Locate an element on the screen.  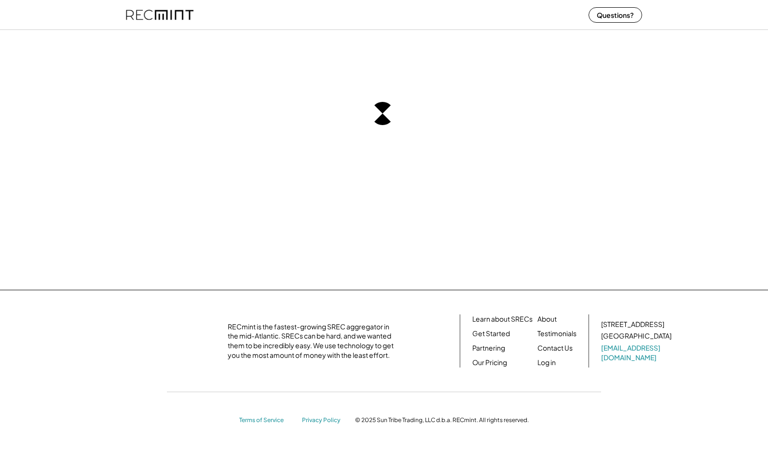
a: Our Pricing is located at coordinates (490, 362).